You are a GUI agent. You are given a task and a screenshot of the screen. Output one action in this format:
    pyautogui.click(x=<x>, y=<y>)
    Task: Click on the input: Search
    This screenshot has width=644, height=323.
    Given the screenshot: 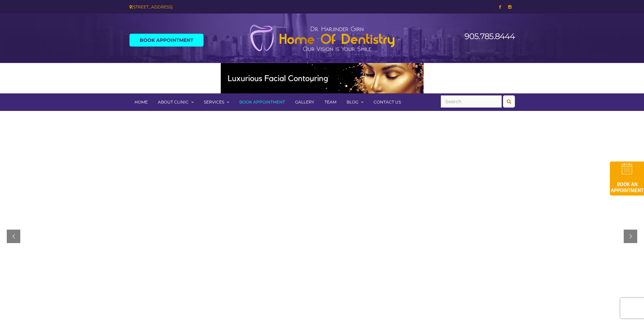 What is the action you would take?
    pyautogui.click(x=471, y=102)
    